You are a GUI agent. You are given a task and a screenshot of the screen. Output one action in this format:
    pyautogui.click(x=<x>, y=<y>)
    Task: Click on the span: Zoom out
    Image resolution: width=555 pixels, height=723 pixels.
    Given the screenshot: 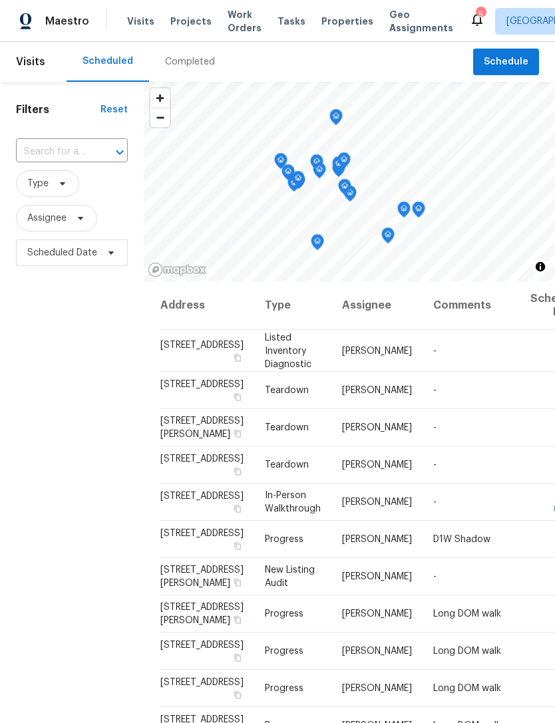 What is the action you would take?
    pyautogui.click(x=160, y=118)
    